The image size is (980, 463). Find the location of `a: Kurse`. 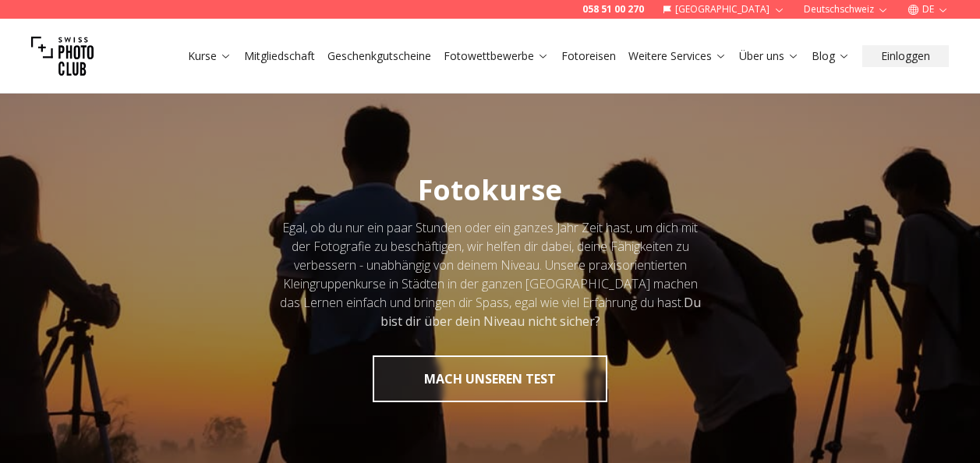

a: Kurse is located at coordinates (210, 56).